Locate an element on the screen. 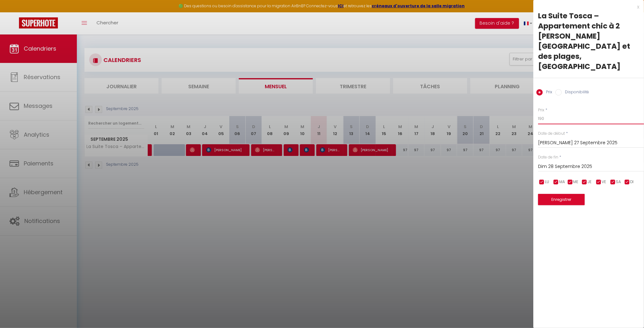 The image size is (644, 328). span: SA is located at coordinates (618, 182).